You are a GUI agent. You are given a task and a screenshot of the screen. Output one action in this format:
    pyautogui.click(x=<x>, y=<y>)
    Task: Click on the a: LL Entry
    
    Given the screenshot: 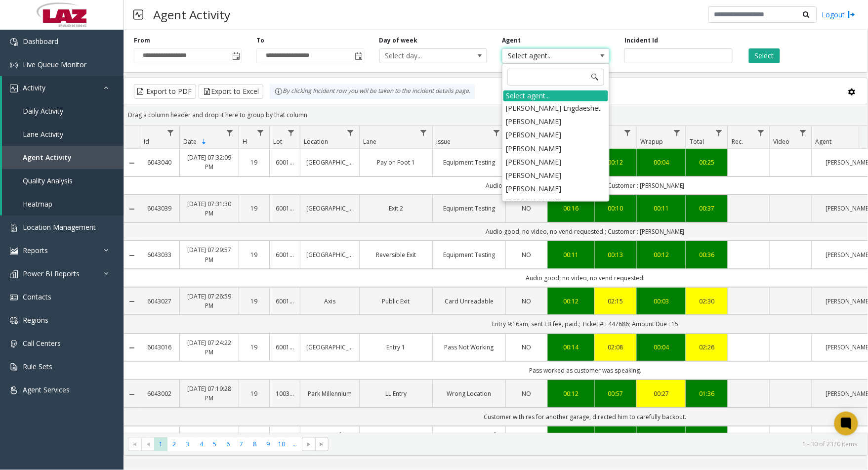 What is the action you would take?
    pyautogui.click(x=396, y=394)
    